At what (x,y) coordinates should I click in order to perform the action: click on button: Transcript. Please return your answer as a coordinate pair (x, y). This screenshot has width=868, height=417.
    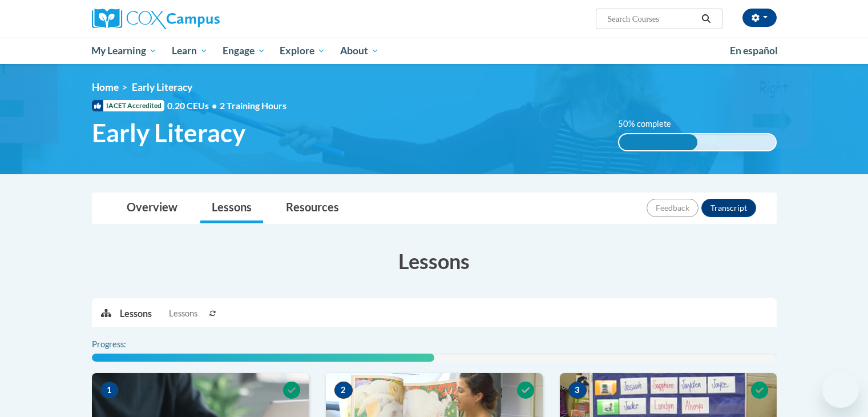
    Looking at the image, I should click on (729, 208).